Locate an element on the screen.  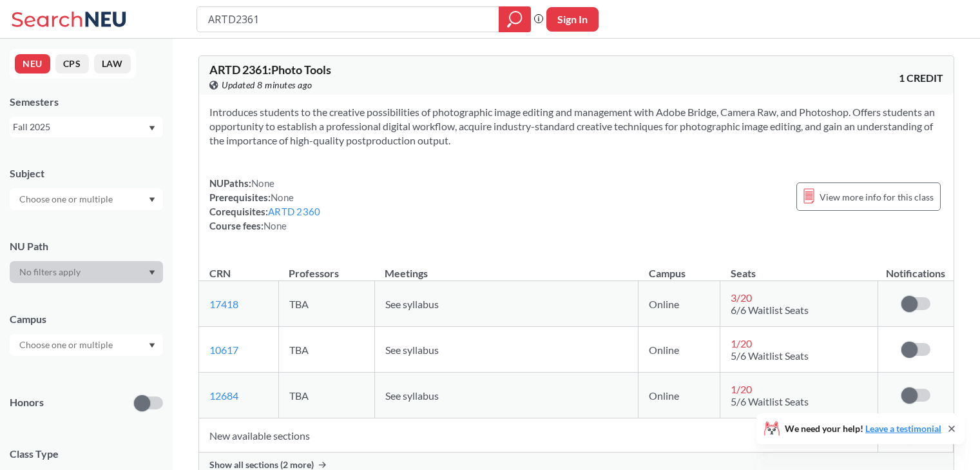
a: Leave a testimonial is located at coordinates (904, 428).